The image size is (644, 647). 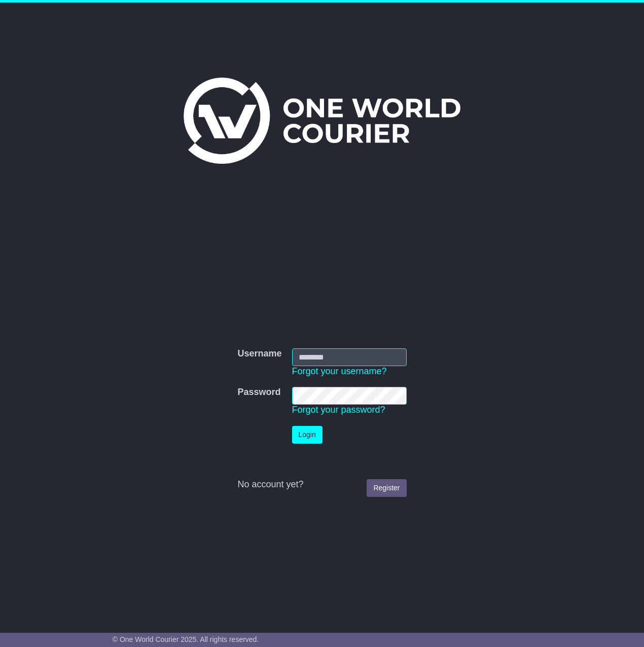 What do you see at coordinates (322, 121) in the screenshot?
I see `img: One World` at bounding box center [322, 121].